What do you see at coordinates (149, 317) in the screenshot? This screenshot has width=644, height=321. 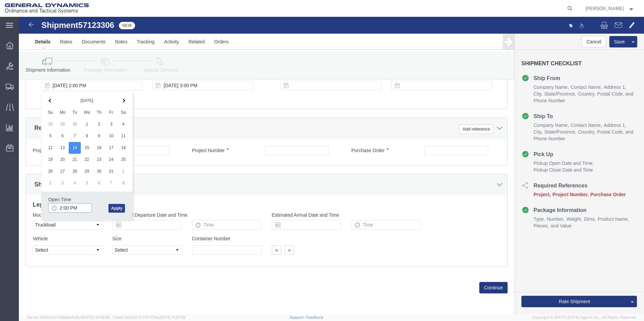 I see `span: Client: 2025.21.0-7d7479b` at bounding box center [149, 317].